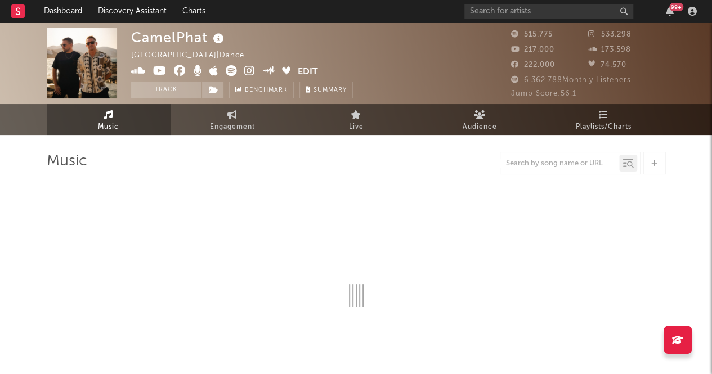  Describe the element at coordinates (544, 93) in the screenshot. I see `span: Jump Score: 56.1` at that location.